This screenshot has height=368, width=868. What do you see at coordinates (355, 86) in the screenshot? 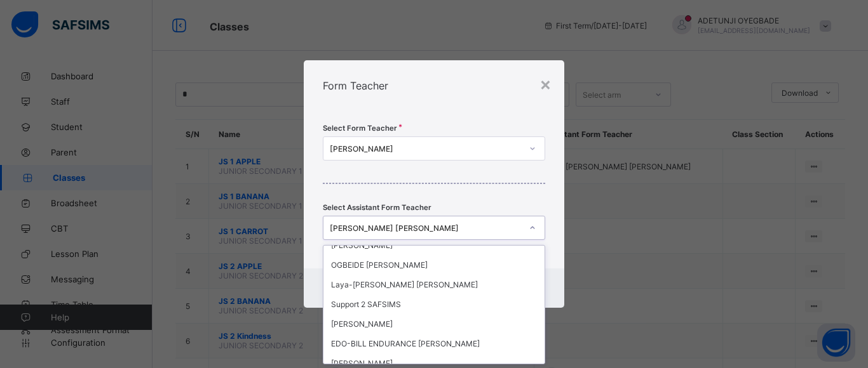
I see `span: Form Teacher` at bounding box center [355, 86].